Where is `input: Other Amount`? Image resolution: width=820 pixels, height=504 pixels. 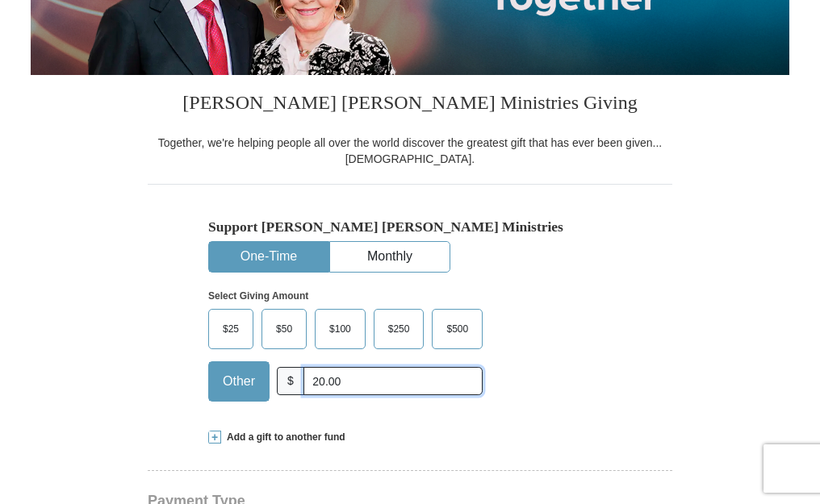 input: Other Amount is located at coordinates (393, 381).